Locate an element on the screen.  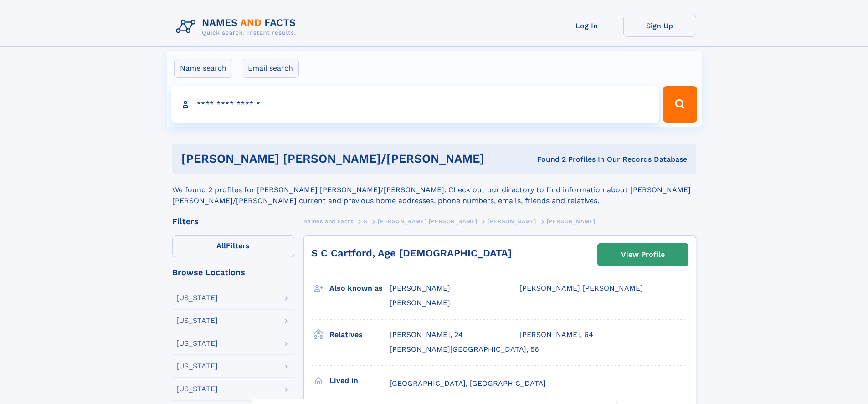
div: Browse Locations is located at coordinates (233, 272).